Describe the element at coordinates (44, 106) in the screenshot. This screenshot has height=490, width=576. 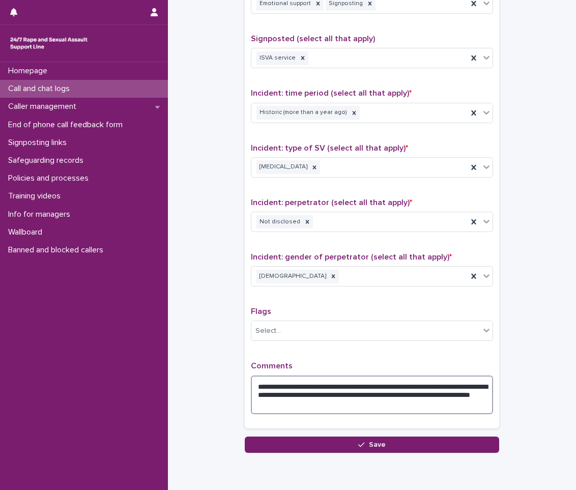
I see `p: Caller management` at that location.